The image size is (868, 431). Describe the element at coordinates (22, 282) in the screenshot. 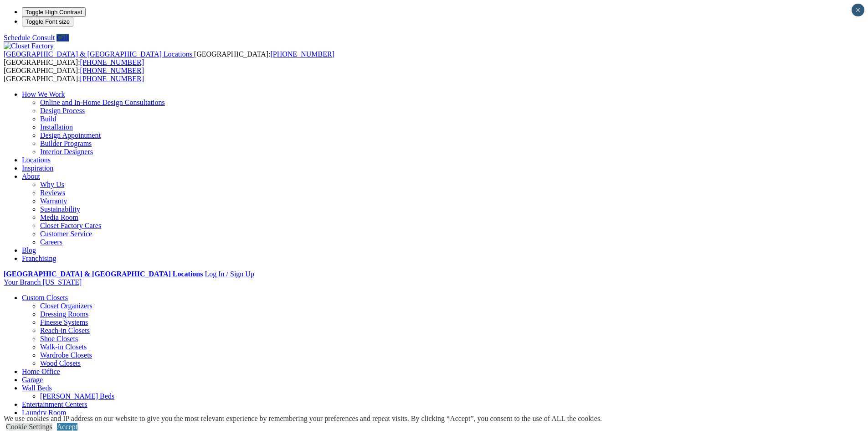

I see `span: Your Branch` at that location.